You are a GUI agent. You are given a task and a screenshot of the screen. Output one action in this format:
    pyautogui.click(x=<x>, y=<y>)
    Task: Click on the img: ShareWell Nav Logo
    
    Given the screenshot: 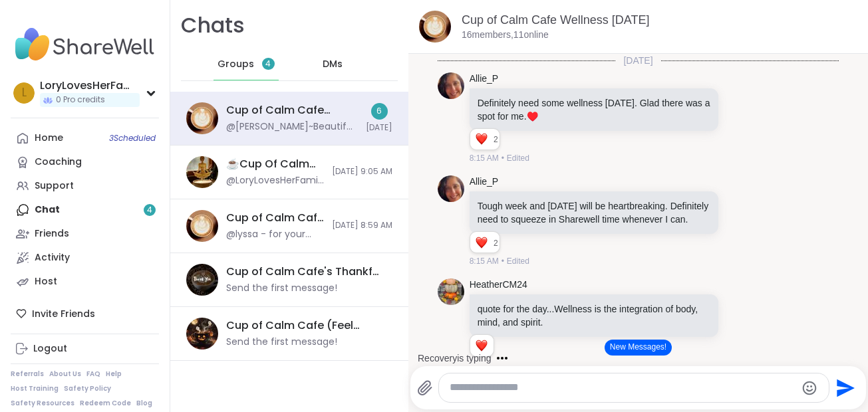 What is the action you would take?
    pyautogui.click(x=85, y=45)
    